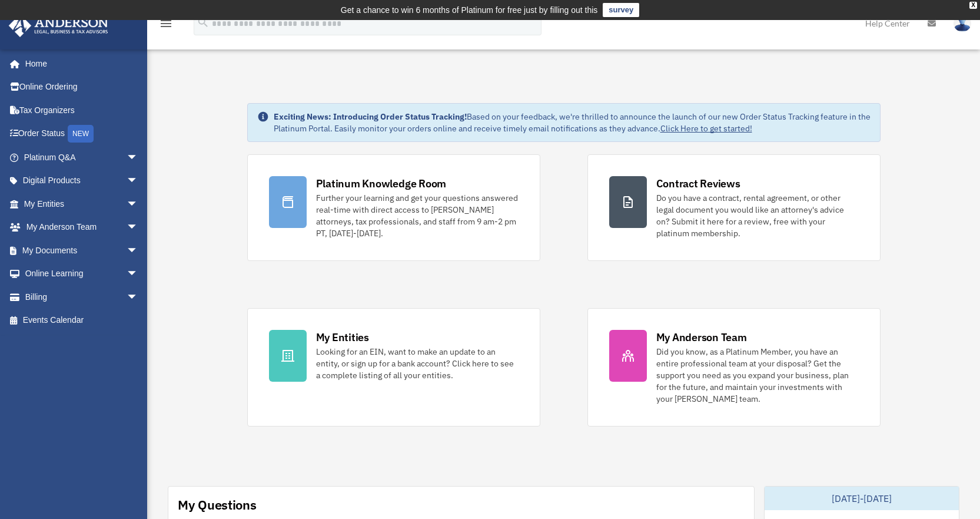 The height and width of the screenshot is (519, 980). I want to click on a: Click Here to get started!, so click(706, 128).